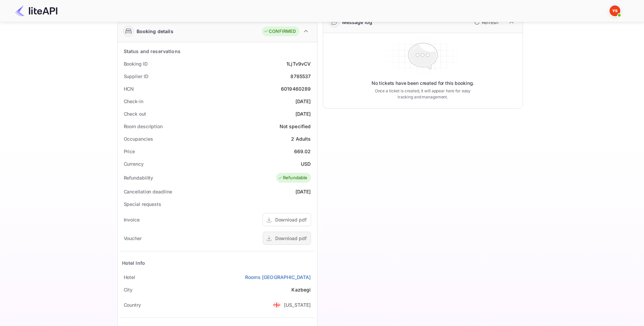  Describe the element at coordinates (490, 22) in the screenshot. I see `p: Refresh` at that location.